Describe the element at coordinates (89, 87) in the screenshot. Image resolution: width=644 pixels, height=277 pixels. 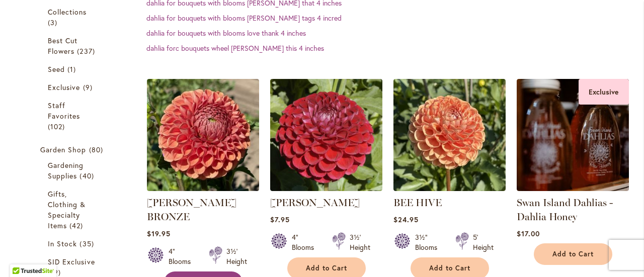
I see `span: 9` at that location.